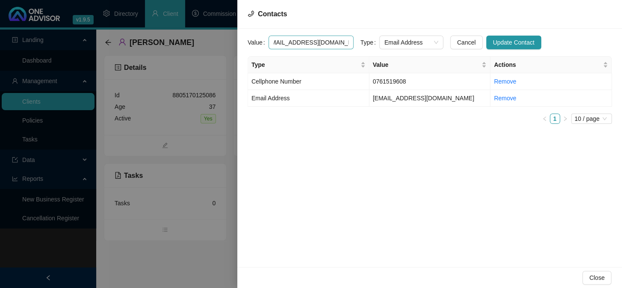 The image size is (622, 288). What do you see at coordinates (548, 65) in the screenshot?
I see `span: Actions` at bounding box center [548, 65].